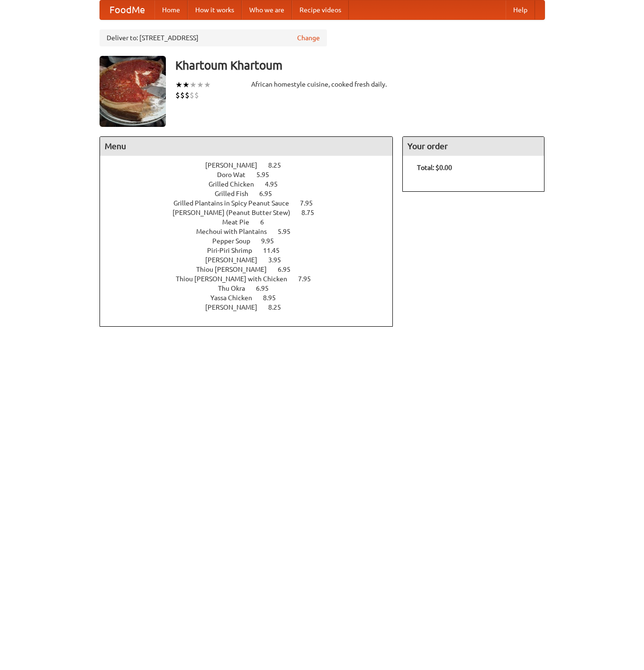 This screenshot has height=670, width=644. What do you see at coordinates (236, 203) in the screenshot?
I see `span: Grilled Plantains in Spicy Peanut Sauce` at bounding box center [236, 203].